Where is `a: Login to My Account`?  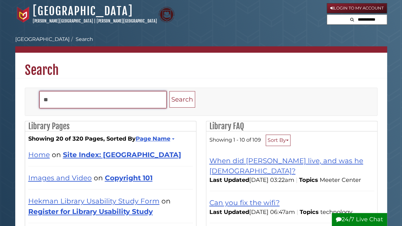 a: Login to My Account is located at coordinates (357, 8).